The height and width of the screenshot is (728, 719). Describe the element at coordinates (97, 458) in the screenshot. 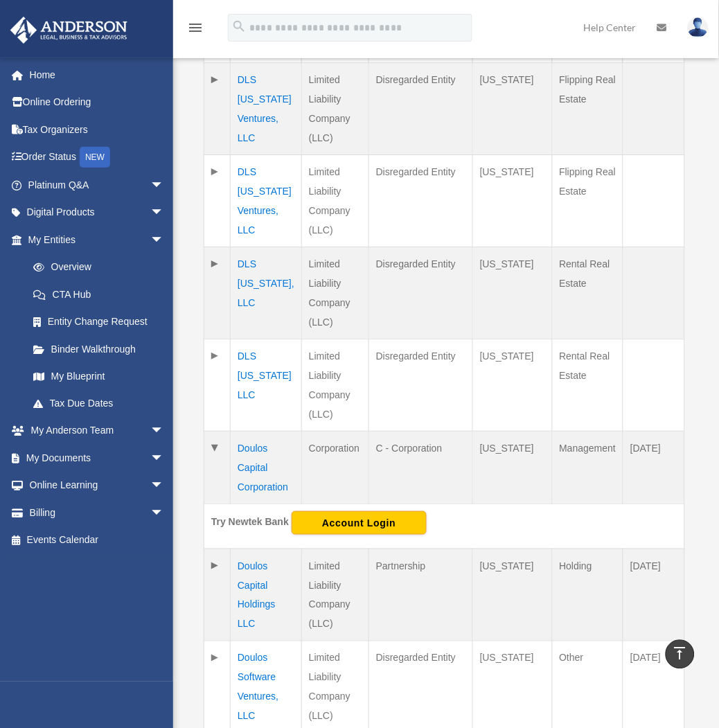

I see `a: My Documentsarrow_drop_down` at that location.